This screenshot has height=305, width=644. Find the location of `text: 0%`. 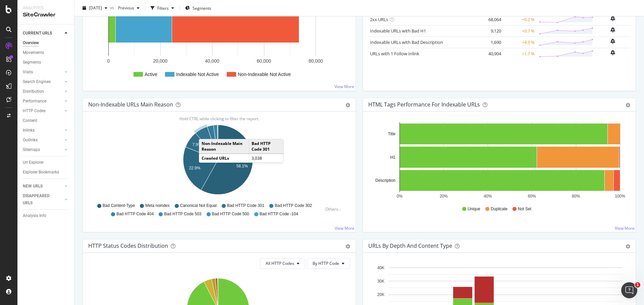

text: 0% is located at coordinates (400, 196).